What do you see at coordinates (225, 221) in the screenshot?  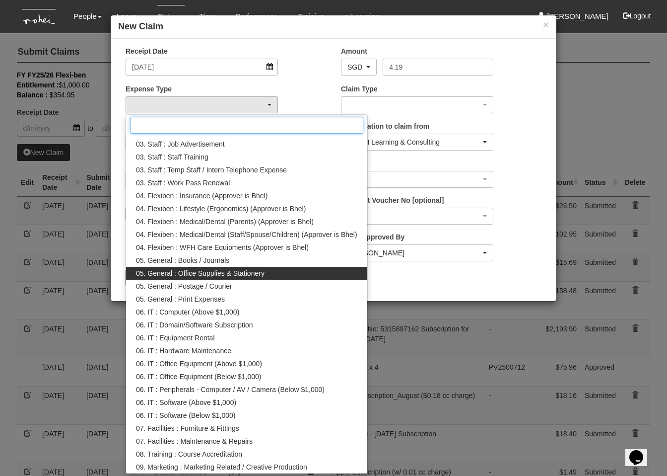 I see `span: 04. Flexiben : Medical/Dental (Parents) (Approver is Bhel)` at bounding box center [225, 221].